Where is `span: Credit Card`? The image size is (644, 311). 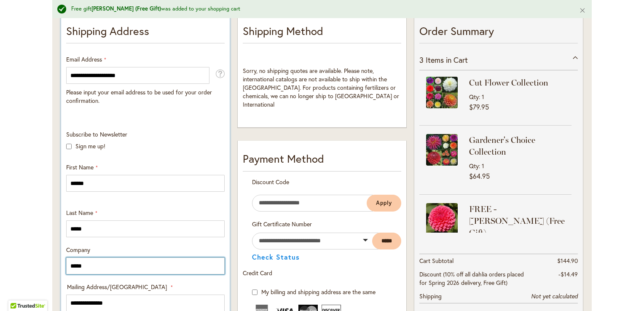 span: Credit Card is located at coordinates (257, 273).